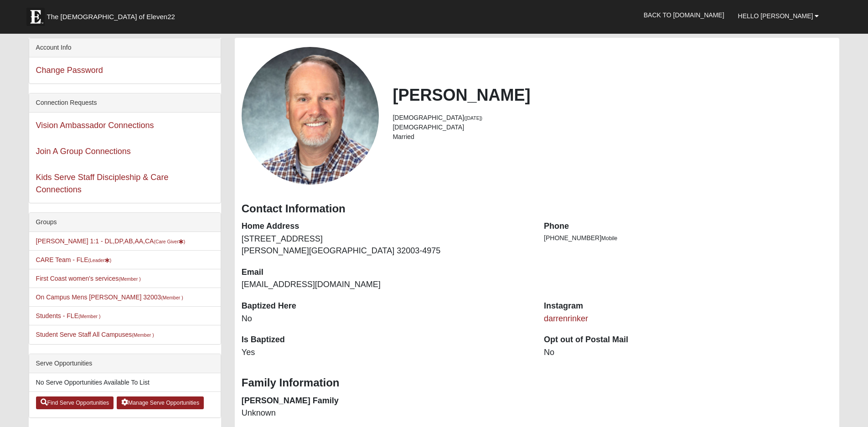 This screenshot has width=868, height=427. What do you see at coordinates (69, 70) in the screenshot?
I see `a: Change Password` at bounding box center [69, 70].